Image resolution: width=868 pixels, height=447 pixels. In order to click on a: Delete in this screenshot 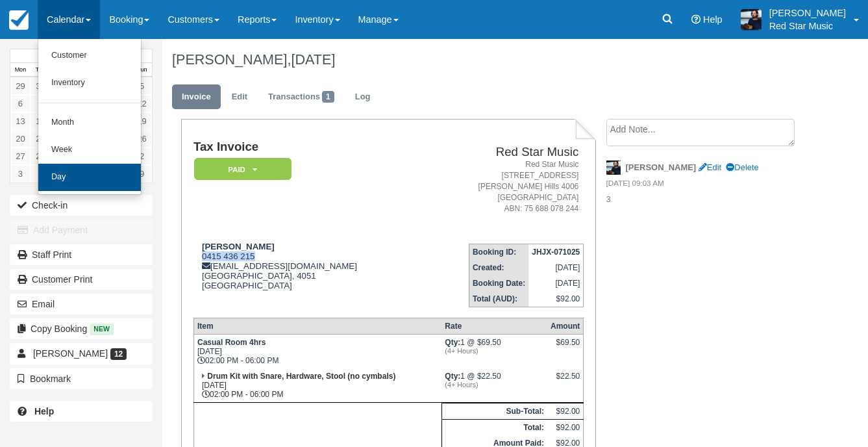, I will do `click(742, 167)`.